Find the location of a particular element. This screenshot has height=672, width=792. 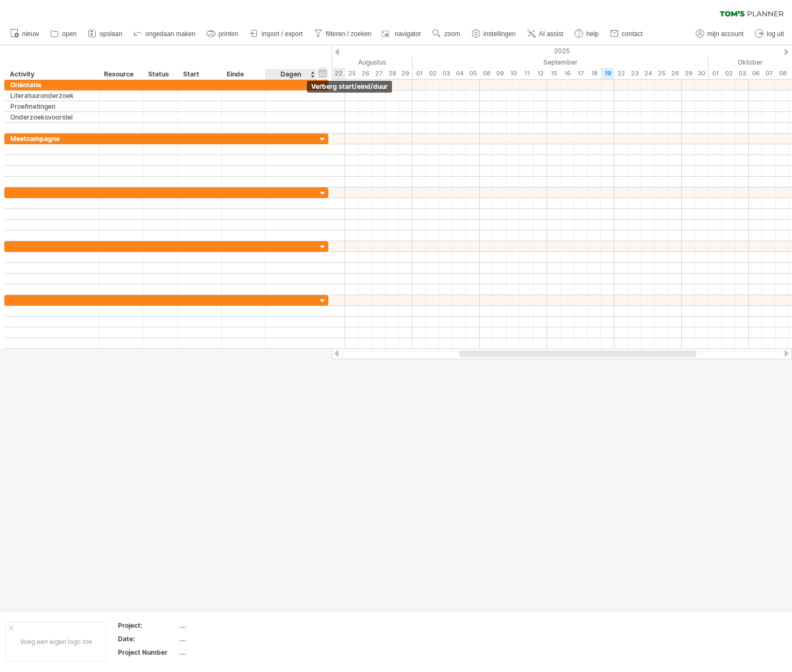

div: Meetcampagne is located at coordinates (52, 139).